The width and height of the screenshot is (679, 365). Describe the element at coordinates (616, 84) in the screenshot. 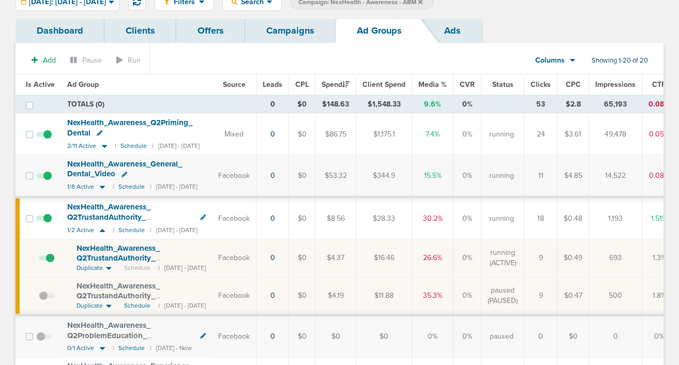

I see `span: Impressions` at that location.